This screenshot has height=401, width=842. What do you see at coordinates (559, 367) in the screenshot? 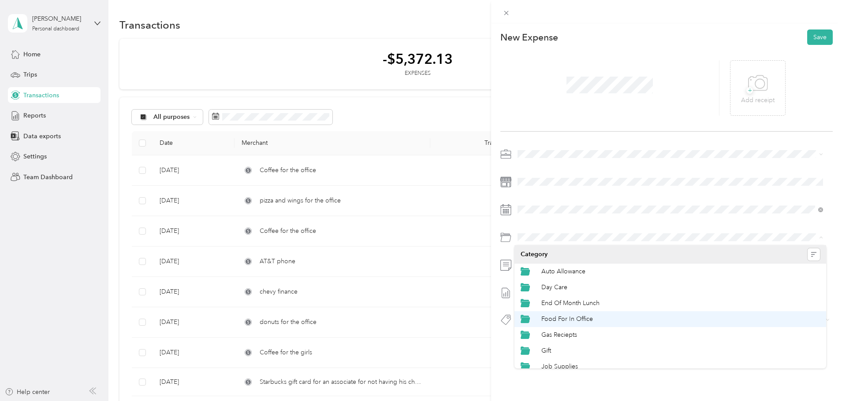
I see `span: Job Supplies` at bounding box center [559, 367].